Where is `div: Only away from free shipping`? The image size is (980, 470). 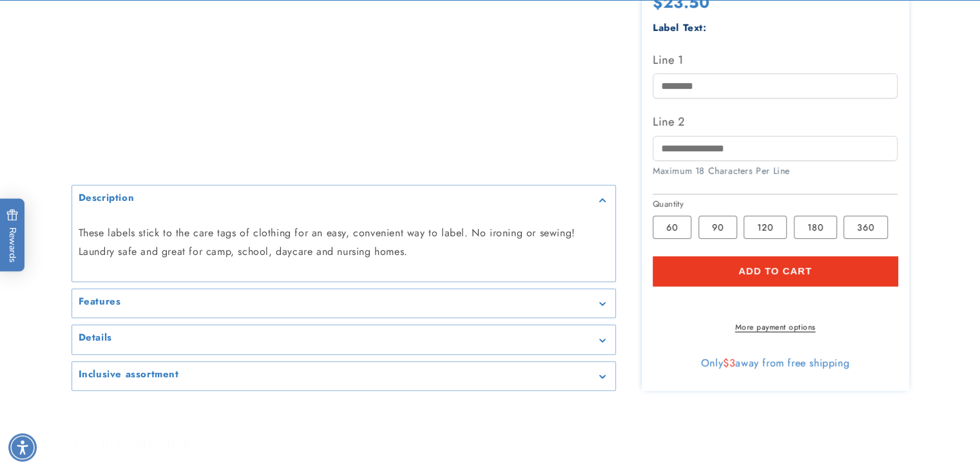 div: Only away from free shipping is located at coordinates (775, 363).